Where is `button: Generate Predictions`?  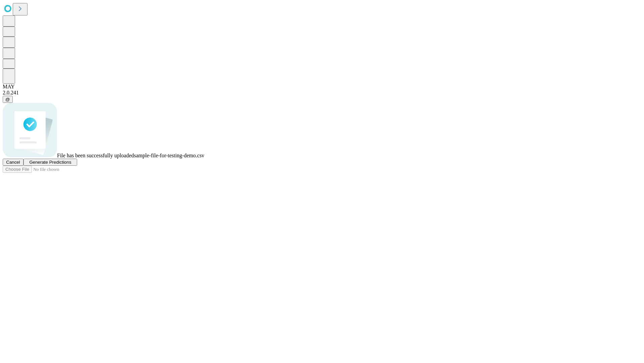 button: Generate Predictions is located at coordinates (50, 162).